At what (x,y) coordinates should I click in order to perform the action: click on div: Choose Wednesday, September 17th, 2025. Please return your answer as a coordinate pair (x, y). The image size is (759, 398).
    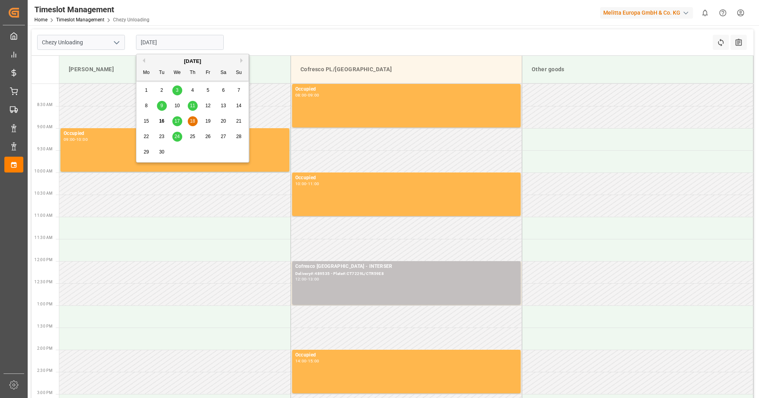
    Looking at the image, I should click on (177, 121).